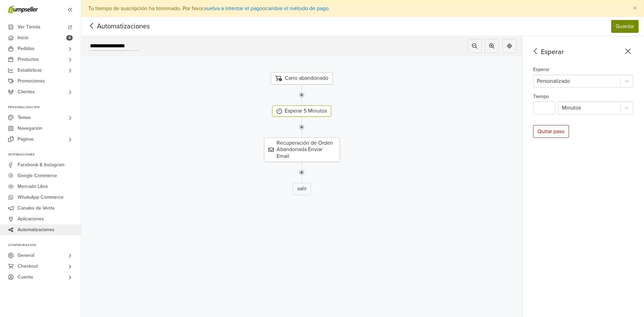 The height and width of the screenshot is (317, 644). Describe the element at coordinates (41, 165) in the screenshot. I see `span: Facebook & Instagram` at that location.